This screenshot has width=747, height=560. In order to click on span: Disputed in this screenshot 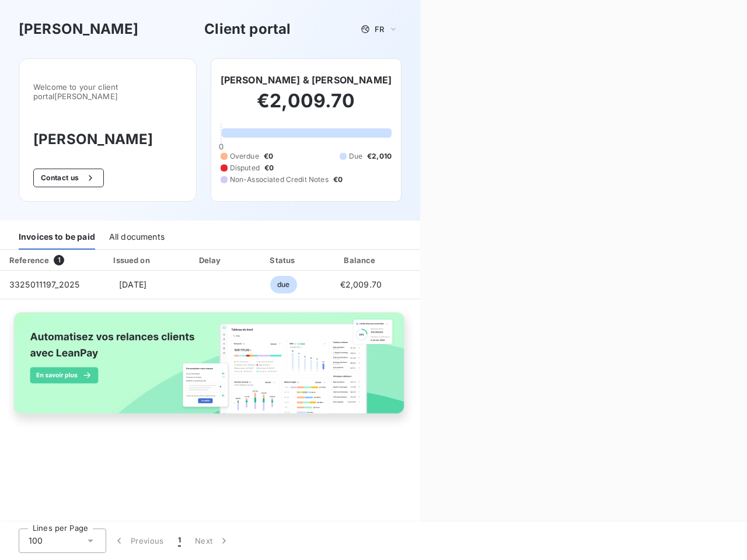, I will do `click(245, 168)`.